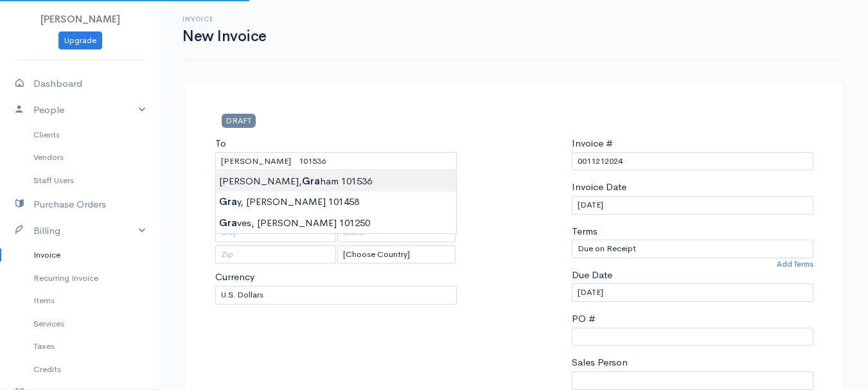 This screenshot has width=868, height=390. What do you see at coordinates (795, 264) in the screenshot?
I see `a: Add Terms` at bounding box center [795, 264].